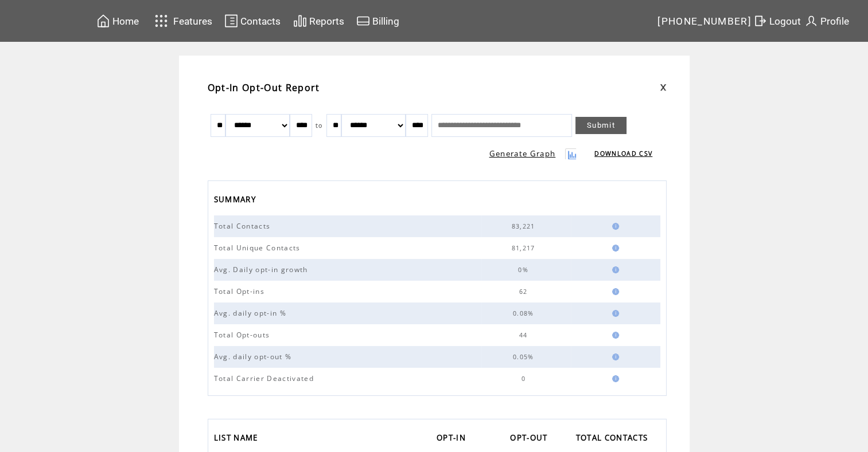 The height and width of the screenshot is (452, 868). I want to click on span: LIST NAME, so click(238, 439).